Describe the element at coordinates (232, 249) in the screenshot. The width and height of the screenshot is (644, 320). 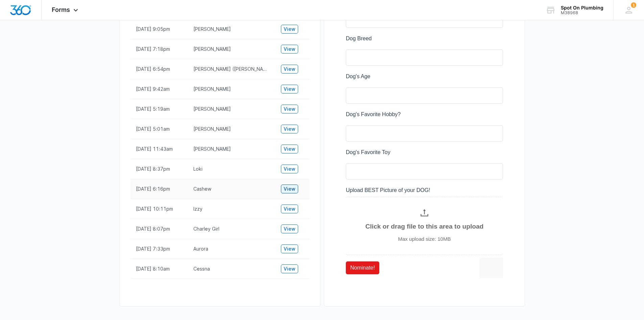
I see `td: Aurora` at that location.